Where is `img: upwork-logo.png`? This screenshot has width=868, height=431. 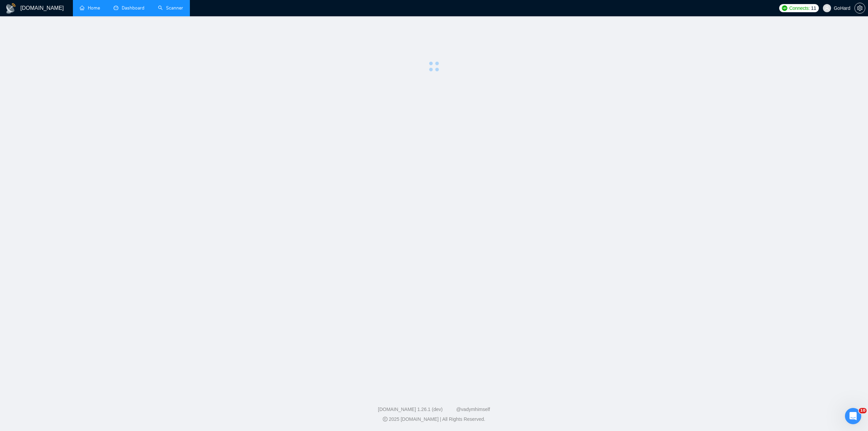 img: upwork-logo.png is located at coordinates (785, 8).